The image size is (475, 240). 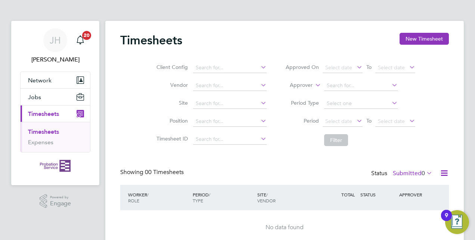 What do you see at coordinates (171, 121) in the screenshot?
I see `label: Position` at bounding box center [171, 121].